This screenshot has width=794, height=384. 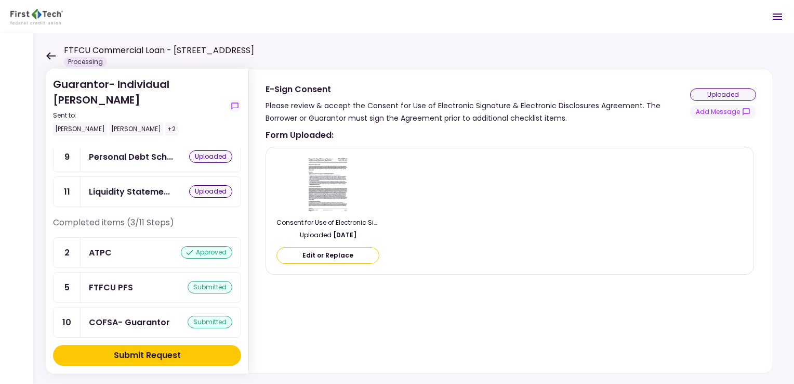 I want to click on div: Processing, so click(x=85, y=62).